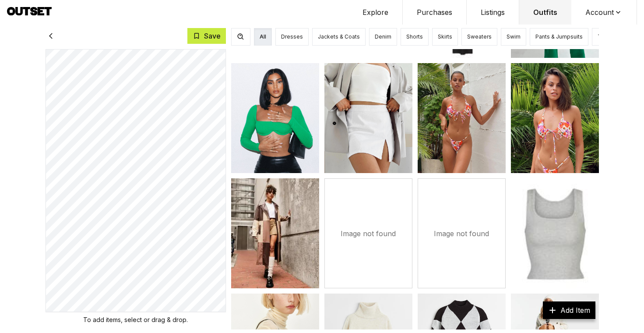 Image resolution: width=644 pixels, height=333 pixels. Describe the element at coordinates (604, 37) in the screenshot. I see `button: Tops` at that location.